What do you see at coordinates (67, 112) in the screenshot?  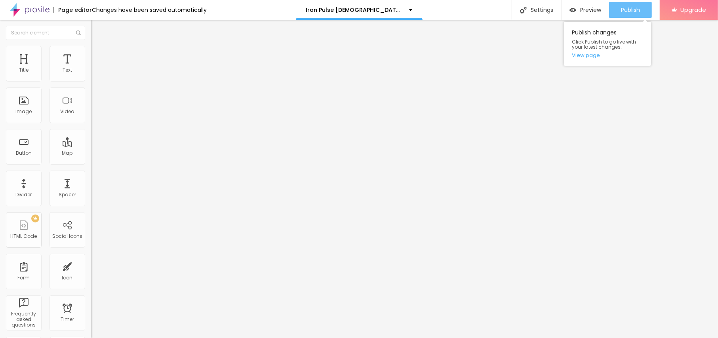 I see `div: Video` at bounding box center [67, 112].